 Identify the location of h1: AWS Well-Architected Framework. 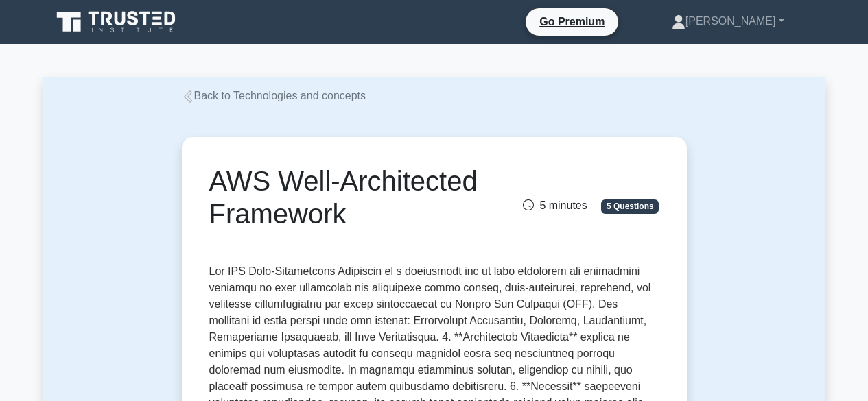
(357, 198).